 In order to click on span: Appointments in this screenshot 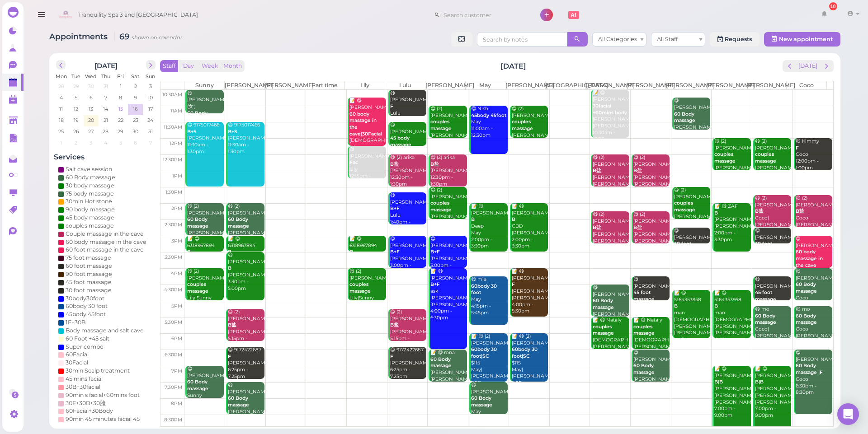, I will do `click(79, 36)`.